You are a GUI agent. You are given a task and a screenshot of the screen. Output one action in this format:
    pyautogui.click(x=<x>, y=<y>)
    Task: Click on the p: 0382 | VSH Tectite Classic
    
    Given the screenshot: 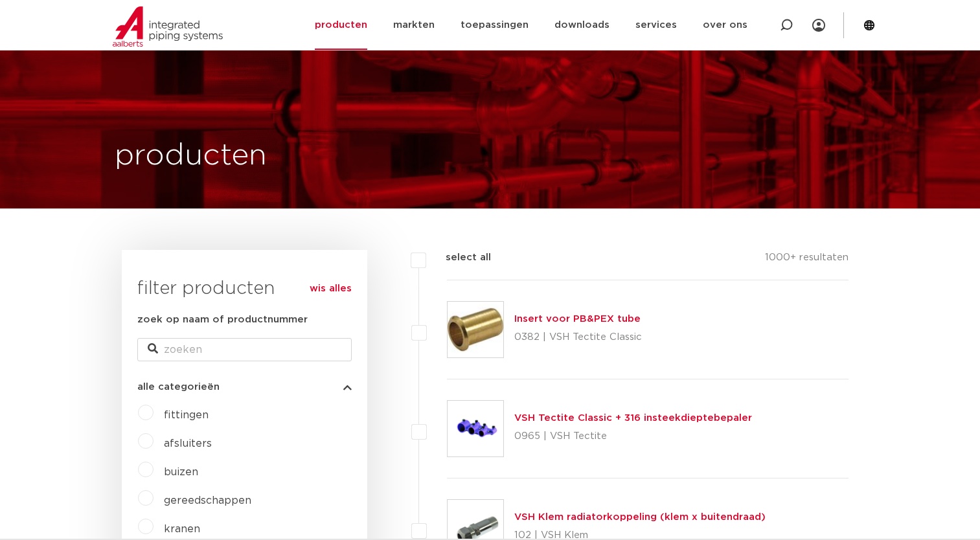 What is the action you would take?
    pyautogui.click(x=578, y=338)
    